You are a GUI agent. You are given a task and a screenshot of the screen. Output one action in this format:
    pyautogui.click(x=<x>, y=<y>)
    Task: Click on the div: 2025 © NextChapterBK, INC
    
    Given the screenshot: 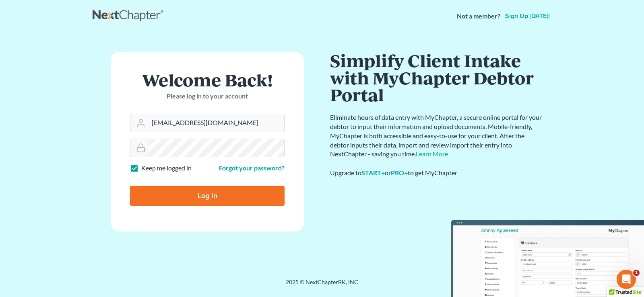 What is the action you would take?
    pyautogui.click(x=322, y=286)
    